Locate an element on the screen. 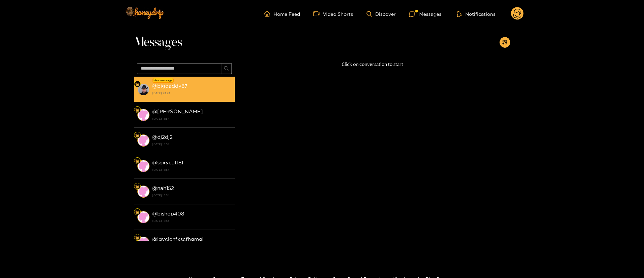 This screenshot has width=644, height=278. strong: @ jgvcjchfxscfhgmgj is located at coordinates (178, 239).